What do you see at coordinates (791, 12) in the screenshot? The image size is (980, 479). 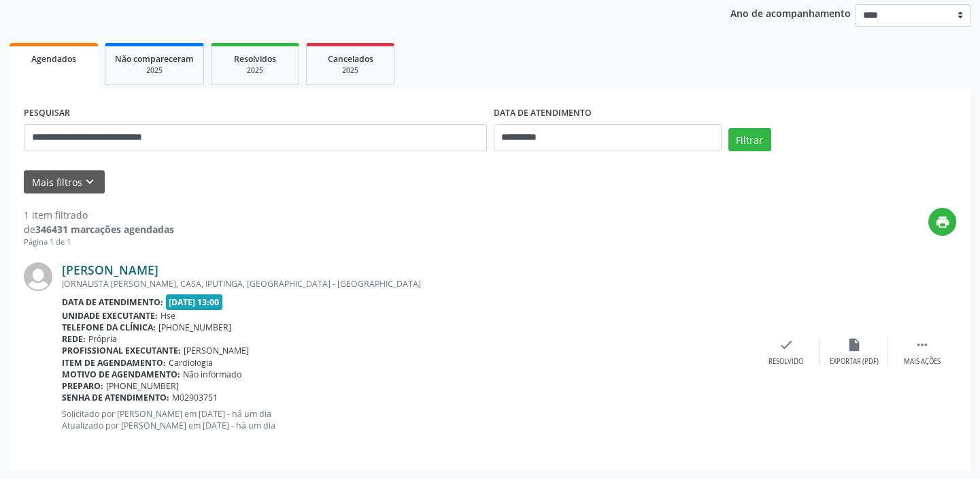 I see `p: Ano de acompanhamento` at bounding box center [791, 12].